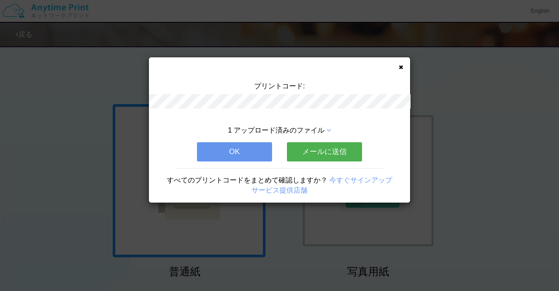  I want to click on span: 1 アップロード済みのファイル, so click(276, 130).